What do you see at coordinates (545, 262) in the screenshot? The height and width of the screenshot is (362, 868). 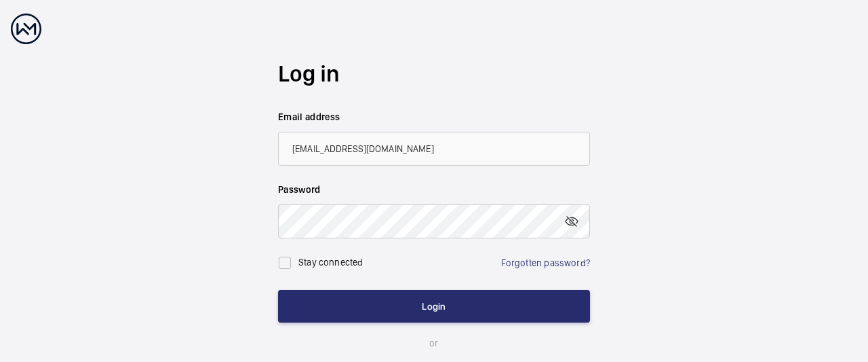 I see `a: Forgotten password?` at bounding box center [545, 262].